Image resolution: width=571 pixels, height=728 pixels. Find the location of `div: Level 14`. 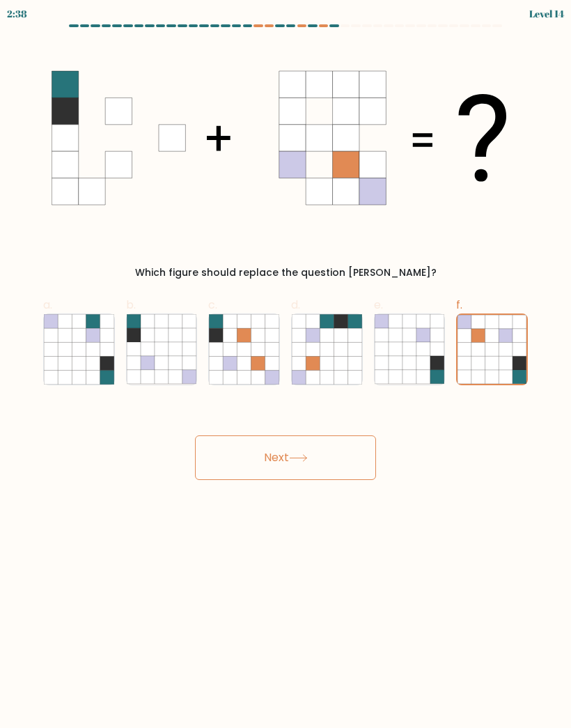

div: Level 14 is located at coordinates (547, 13).